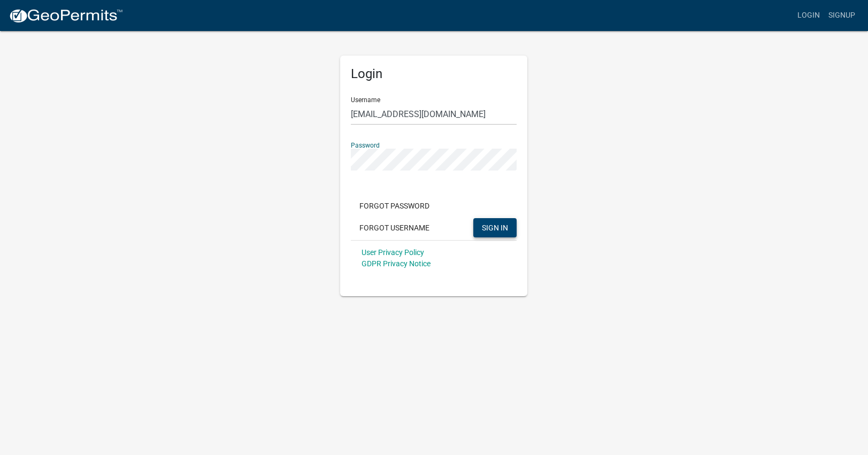 This screenshot has height=455, width=868. I want to click on button: SIGN IN, so click(494, 228).